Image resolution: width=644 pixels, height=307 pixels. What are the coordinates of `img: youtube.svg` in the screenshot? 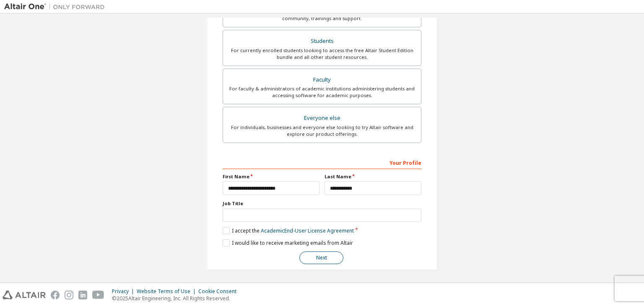 It's located at (98, 294).